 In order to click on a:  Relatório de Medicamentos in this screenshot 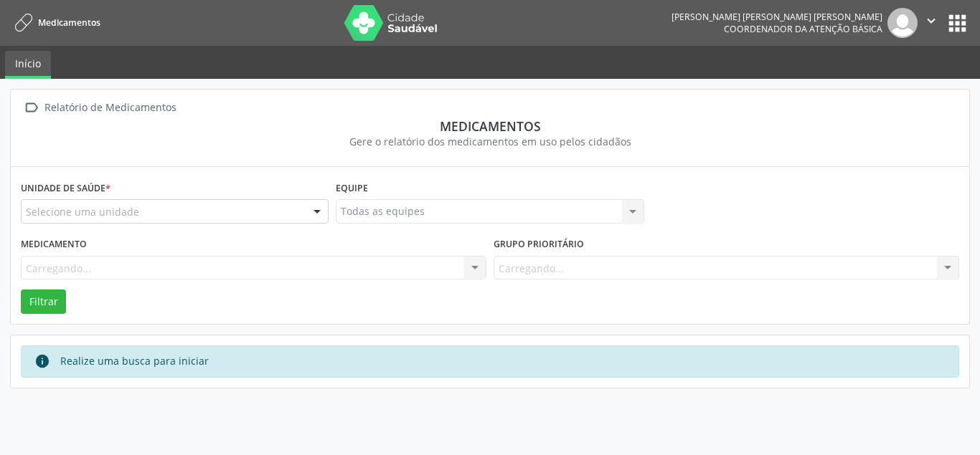, I will do `click(100, 108)`.